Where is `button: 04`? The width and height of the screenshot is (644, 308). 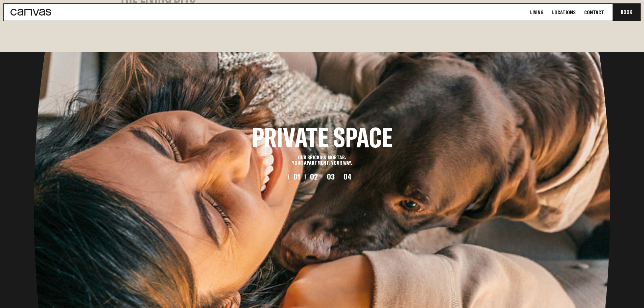 button: 04 is located at coordinates (347, 176).